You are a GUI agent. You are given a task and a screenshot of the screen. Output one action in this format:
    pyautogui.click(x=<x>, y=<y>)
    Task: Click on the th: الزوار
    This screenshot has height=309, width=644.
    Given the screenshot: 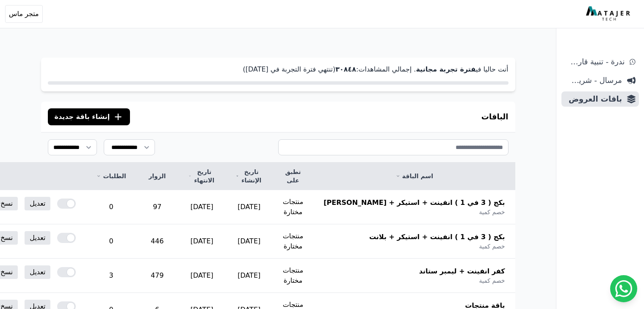 What is the action you would take?
    pyautogui.click(x=157, y=176)
    